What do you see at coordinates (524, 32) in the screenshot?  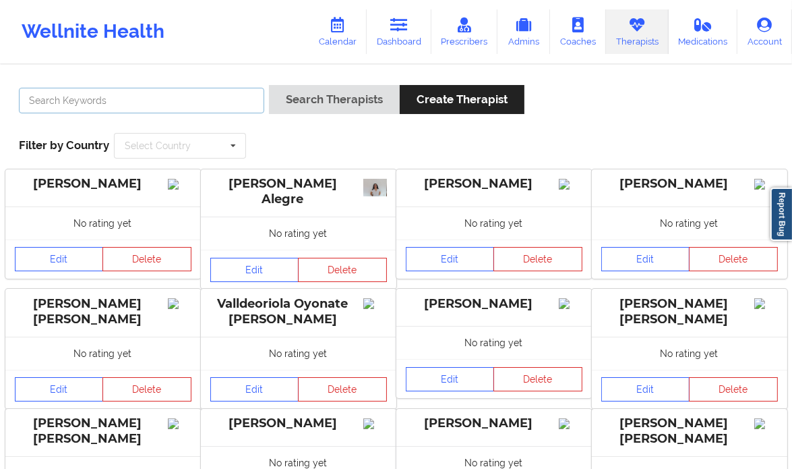 I see `a: Admins` at bounding box center [524, 32].